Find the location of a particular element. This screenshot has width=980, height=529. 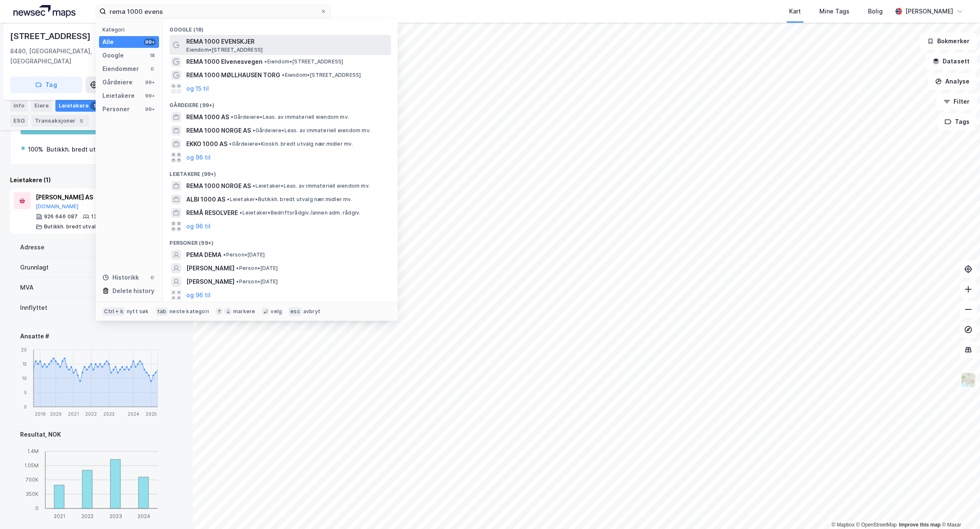

button: Datasett is located at coordinates (951, 61).